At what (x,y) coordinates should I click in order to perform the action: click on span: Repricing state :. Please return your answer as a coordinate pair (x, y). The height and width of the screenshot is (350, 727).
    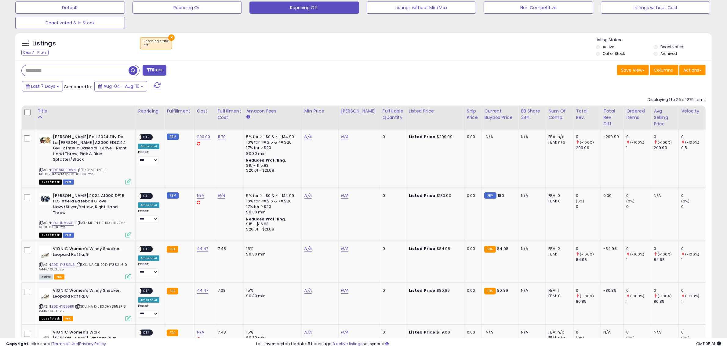
    Looking at the image, I should click on (156, 43).